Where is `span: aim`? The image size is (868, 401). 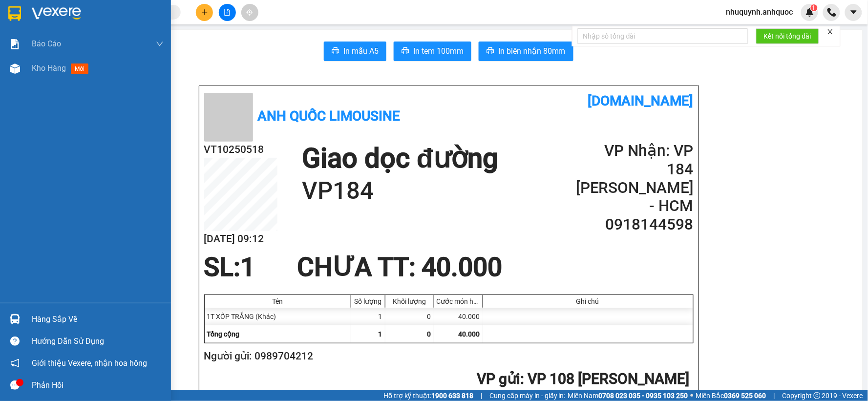 span: aim is located at coordinates (250, 12).